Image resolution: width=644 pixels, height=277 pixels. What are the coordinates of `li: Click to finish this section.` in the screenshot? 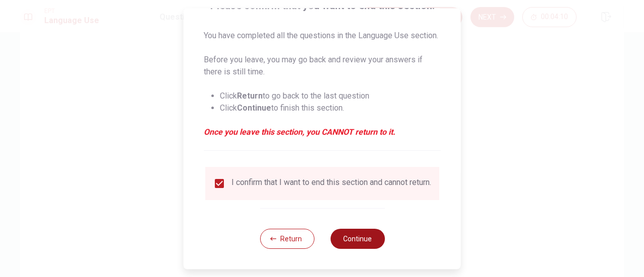 It's located at (330, 108).